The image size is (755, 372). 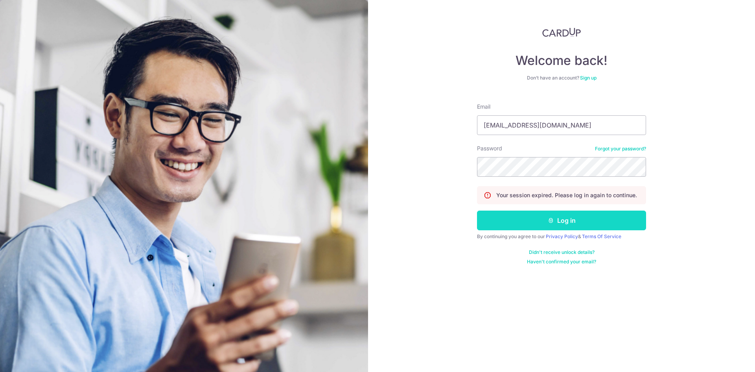 I want to click on input: Enter your Email, so click(x=562, y=125).